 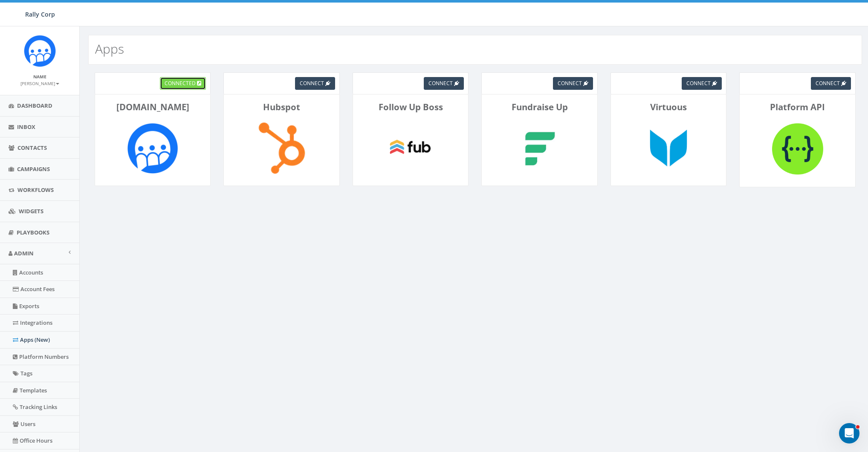 I want to click on p: Virtuous, so click(x=668, y=107).